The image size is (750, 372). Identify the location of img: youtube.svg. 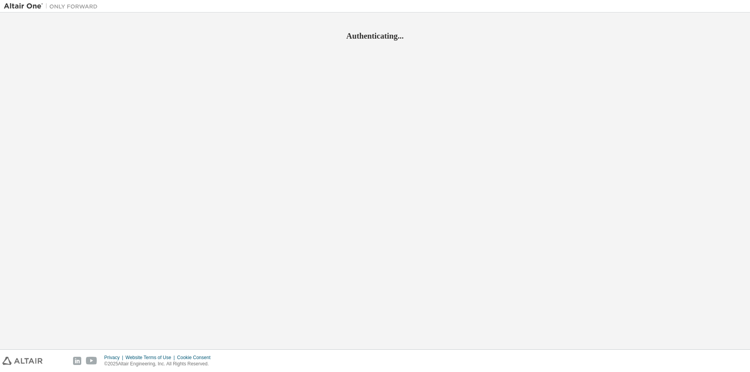
(91, 361).